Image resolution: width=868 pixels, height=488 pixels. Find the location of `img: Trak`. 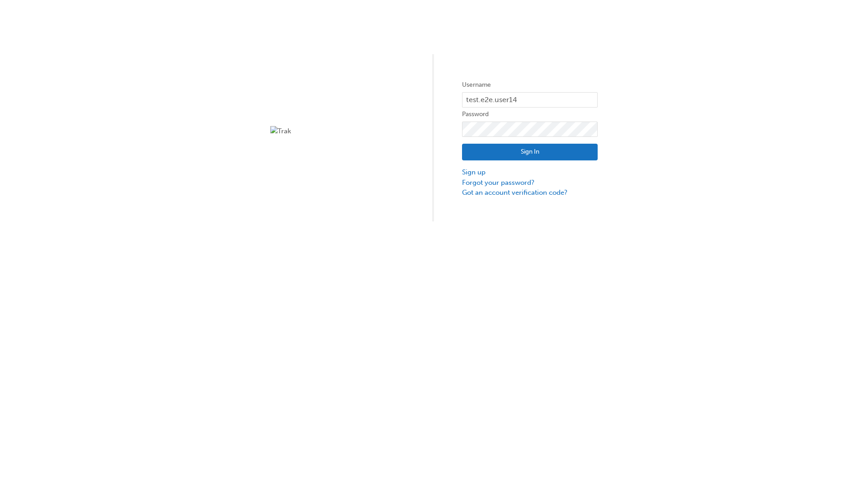

img: Trak is located at coordinates (338, 131).